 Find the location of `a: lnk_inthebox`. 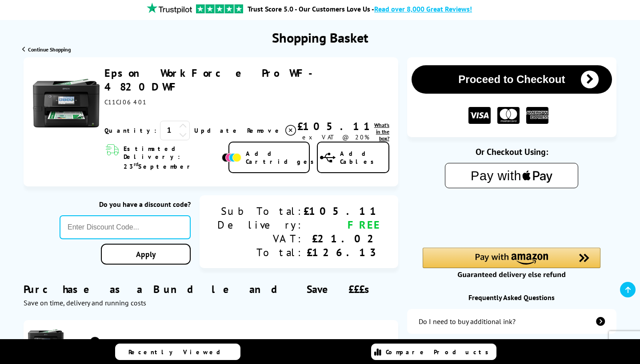

a: lnk_inthebox is located at coordinates (382, 131).